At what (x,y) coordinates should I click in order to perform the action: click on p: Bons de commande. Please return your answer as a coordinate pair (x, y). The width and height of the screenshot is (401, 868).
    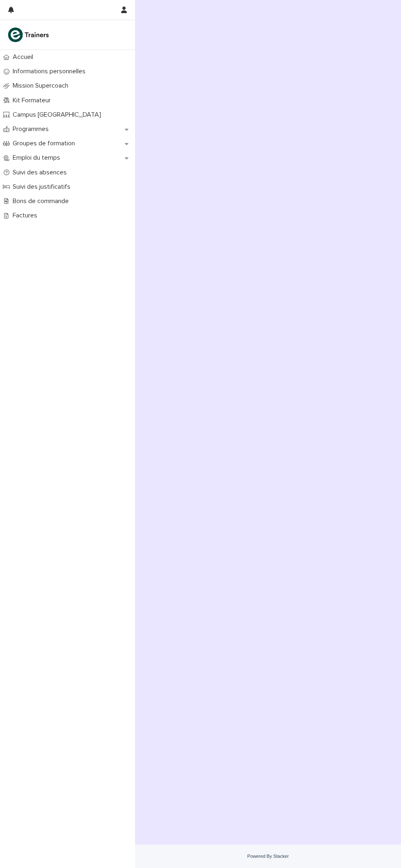
    Looking at the image, I should click on (42, 201).